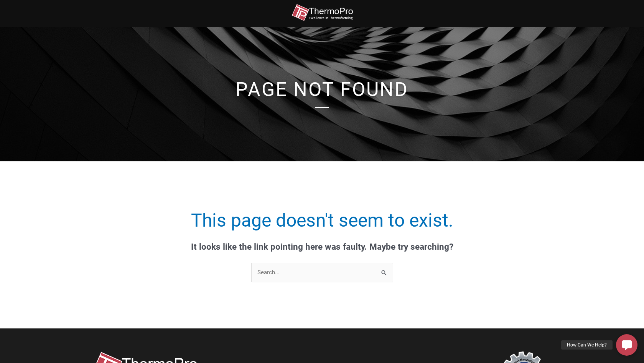 Image resolution: width=644 pixels, height=363 pixels. What do you see at coordinates (322, 89) in the screenshot?
I see `h1: Page Not Found` at bounding box center [322, 89].